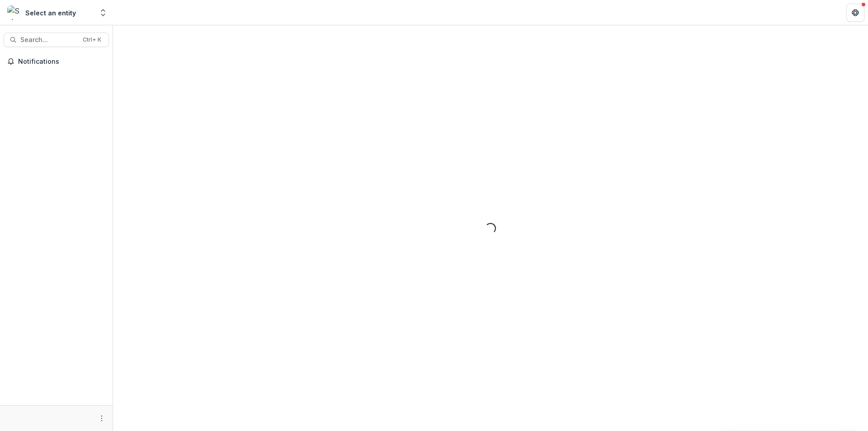  I want to click on button: Open entity switcher, so click(103, 12).